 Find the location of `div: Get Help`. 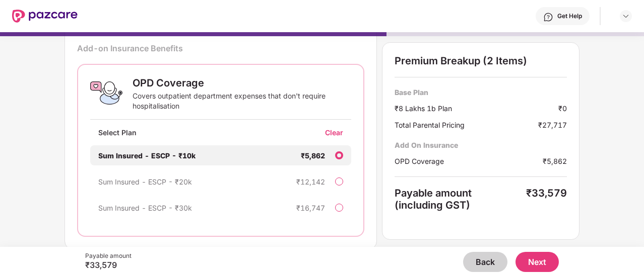

div: Get Help is located at coordinates (570, 16).